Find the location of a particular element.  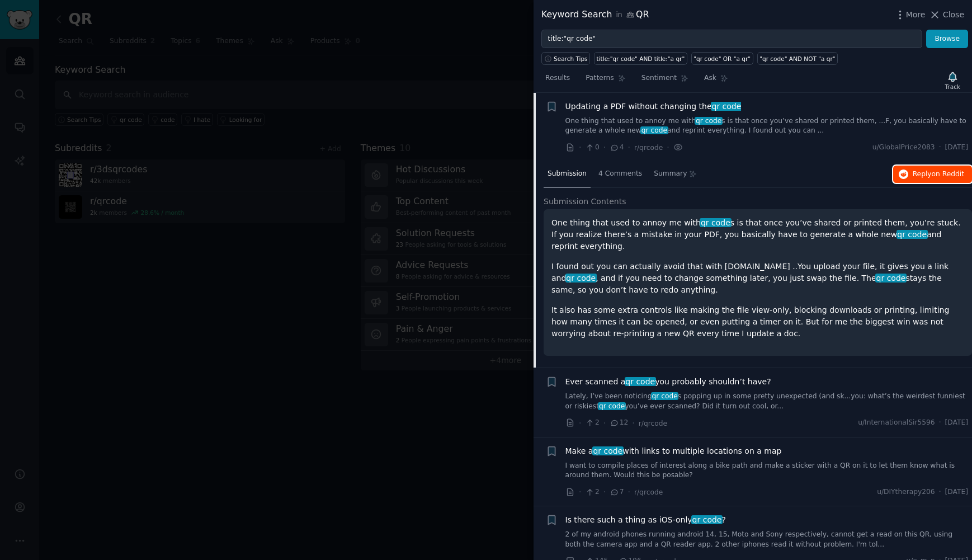

span: u/InternationalSir5596 is located at coordinates (896, 423).